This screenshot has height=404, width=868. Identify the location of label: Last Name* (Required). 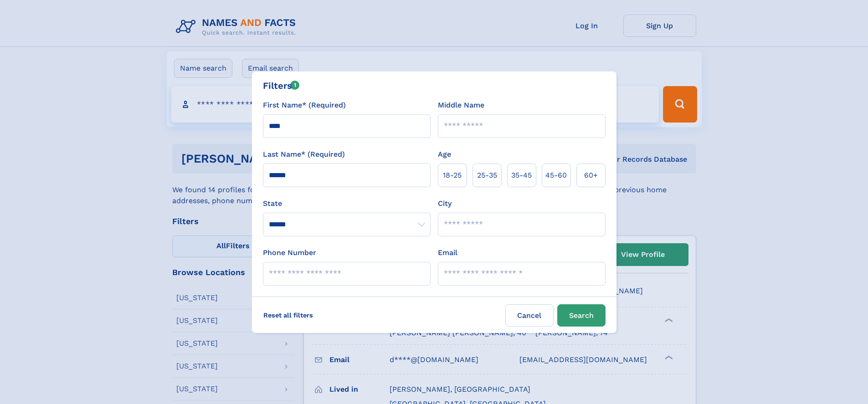
(304, 154).